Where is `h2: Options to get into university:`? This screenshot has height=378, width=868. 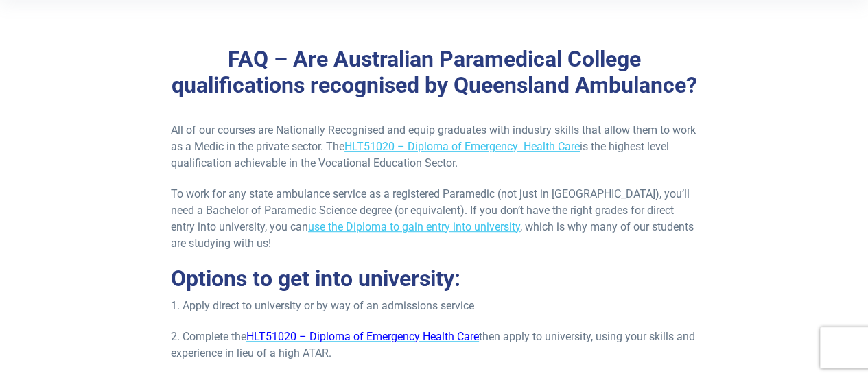 h2: Options to get into university: is located at coordinates (433, 278).